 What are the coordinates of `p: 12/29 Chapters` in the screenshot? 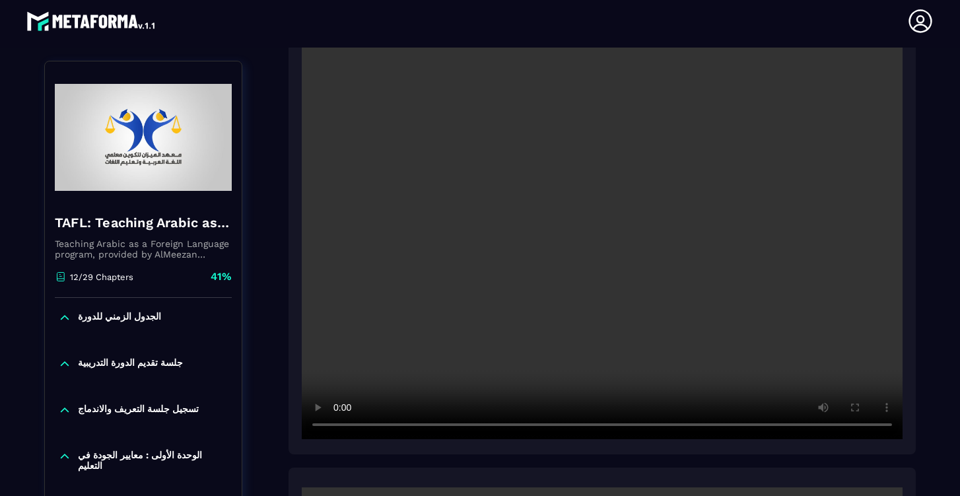 It's located at (102, 277).